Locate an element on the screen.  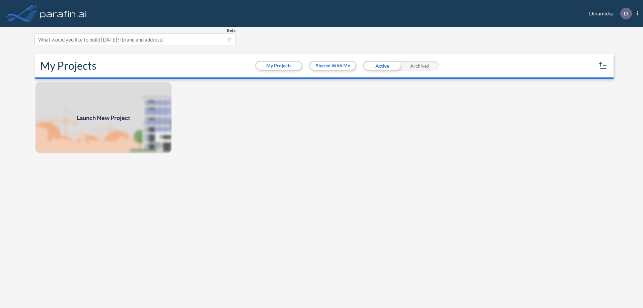
img: logo is located at coordinates (63, 13).